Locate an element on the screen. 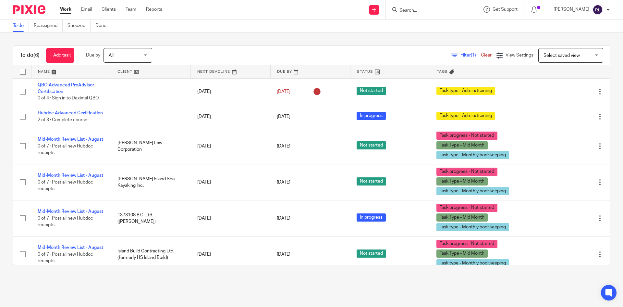 This screenshot has width=623, height=307. input: Search is located at coordinates (428, 11).